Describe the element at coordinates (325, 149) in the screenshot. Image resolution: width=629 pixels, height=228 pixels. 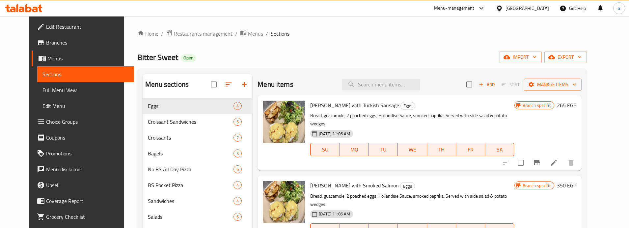
I see `button: SU` at that location.